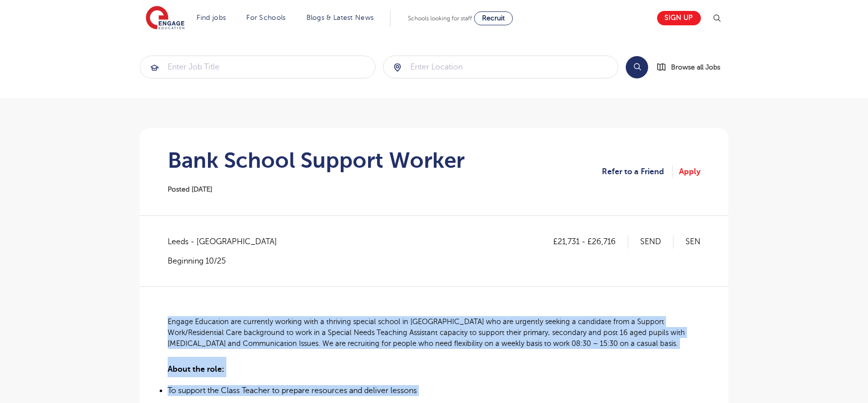 The image size is (868, 403). What do you see at coordinates (340, 17) in the screenshot?
I see `a: Blogs & Latest News` at bounding box center [340, 17].